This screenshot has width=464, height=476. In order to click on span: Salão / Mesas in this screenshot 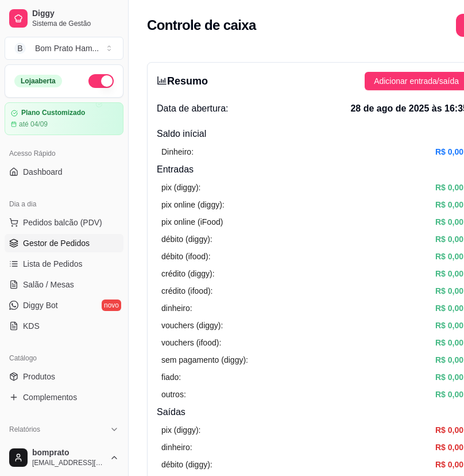, I will do `click(48, 285)`.